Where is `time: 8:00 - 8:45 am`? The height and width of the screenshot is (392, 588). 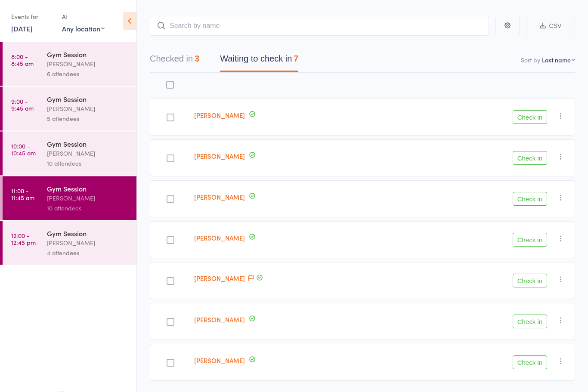 time: 8:00 - 8:45 am is located at coordinates (23, 60).